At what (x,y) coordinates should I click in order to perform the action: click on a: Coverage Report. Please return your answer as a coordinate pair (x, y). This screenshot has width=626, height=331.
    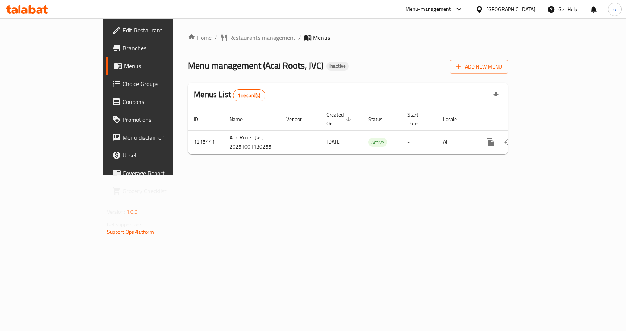
    Looking at the image, I should click on (157, 173).